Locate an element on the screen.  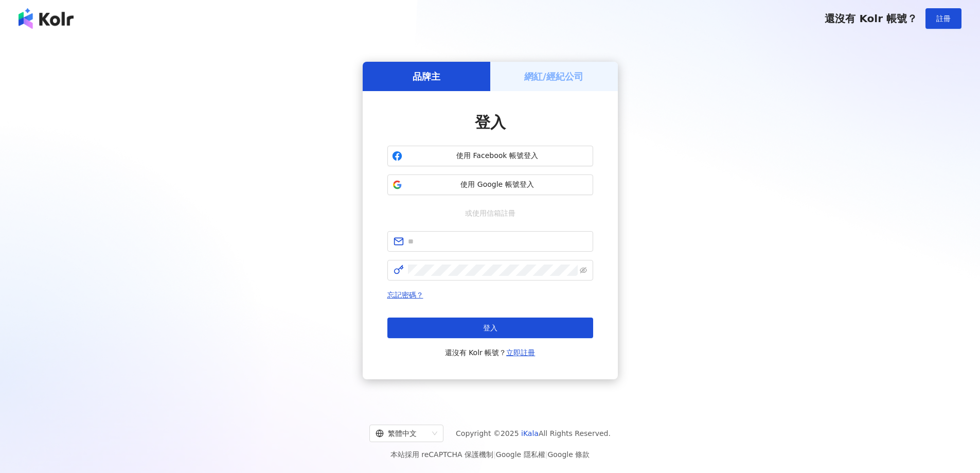
a: Google 隱私權 is located at coordinates (521, 455).